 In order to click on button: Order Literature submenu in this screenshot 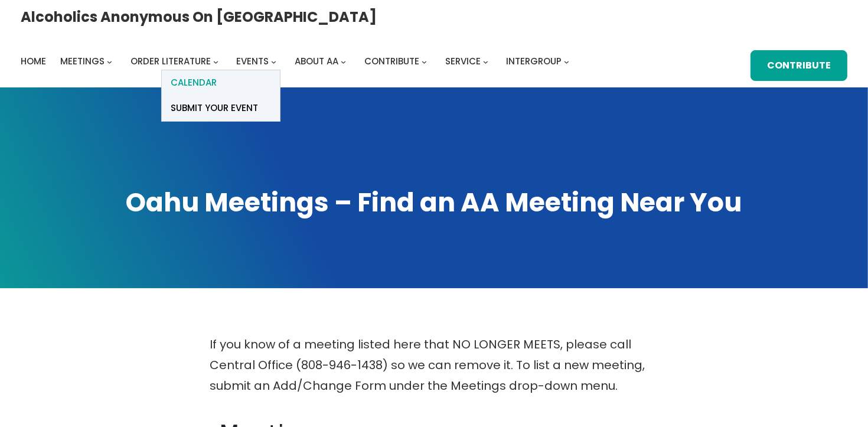, I will do `click(216, 61)`.